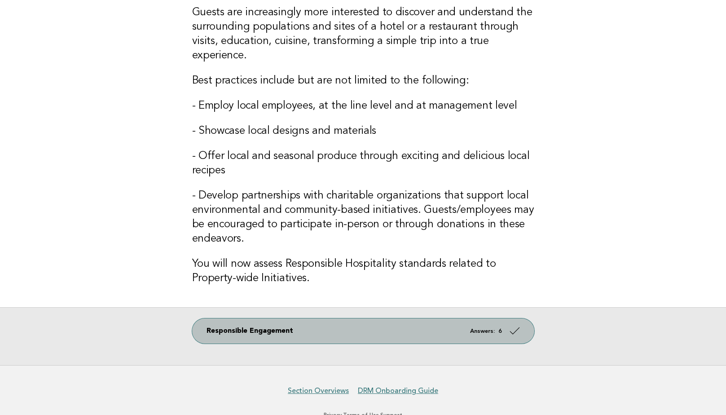 The width and height of the screenshot is (726, 415). I want to click on h3: - Employ local employees, at the line level and at management level, so click(363, 106).